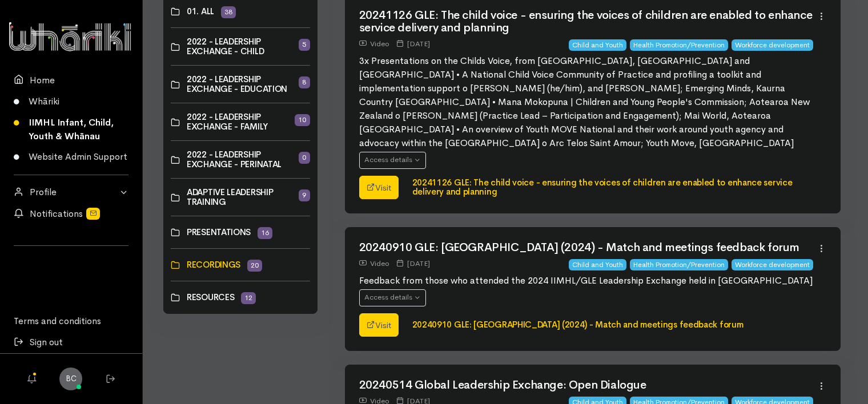 The height and width of the screenshot is (404, 868). Describe the element at coordinates (588, 22) in the screenshot. I see `h2: 20241126 GLE: The child voice - ensuring the voices of children are enabled to enhance service de...` at that location.